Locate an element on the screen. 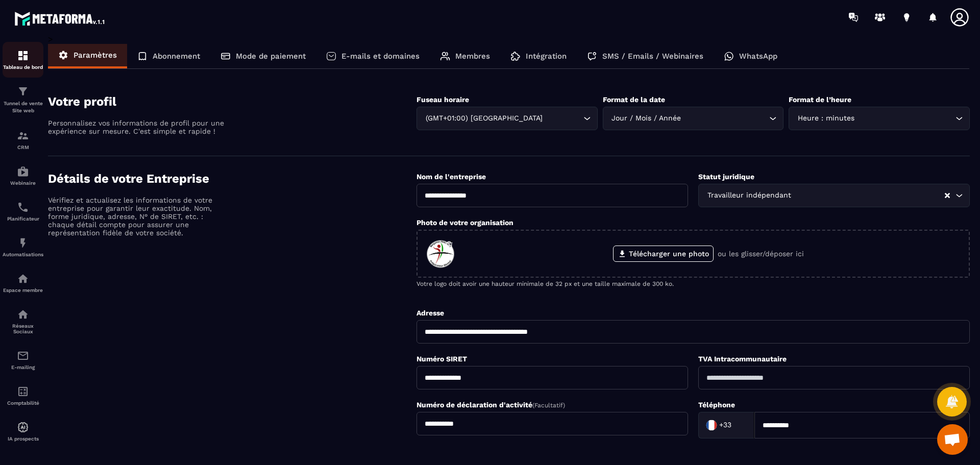 This screenshot has width=980, height=465. label: Fuseau horaire is located at coordinates (442, 99).